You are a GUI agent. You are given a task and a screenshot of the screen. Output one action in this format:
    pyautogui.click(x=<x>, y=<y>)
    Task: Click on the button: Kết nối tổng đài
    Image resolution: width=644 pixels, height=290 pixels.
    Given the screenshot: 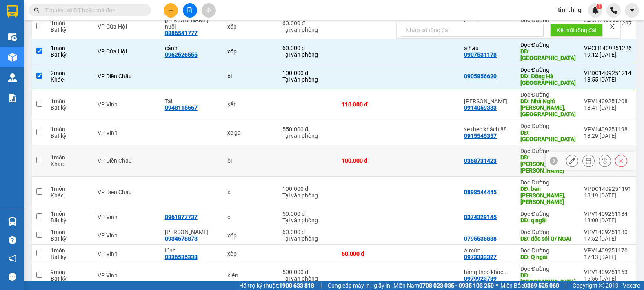 What is the action you would take?
    pyautogui.click(x=576, y=30)
    